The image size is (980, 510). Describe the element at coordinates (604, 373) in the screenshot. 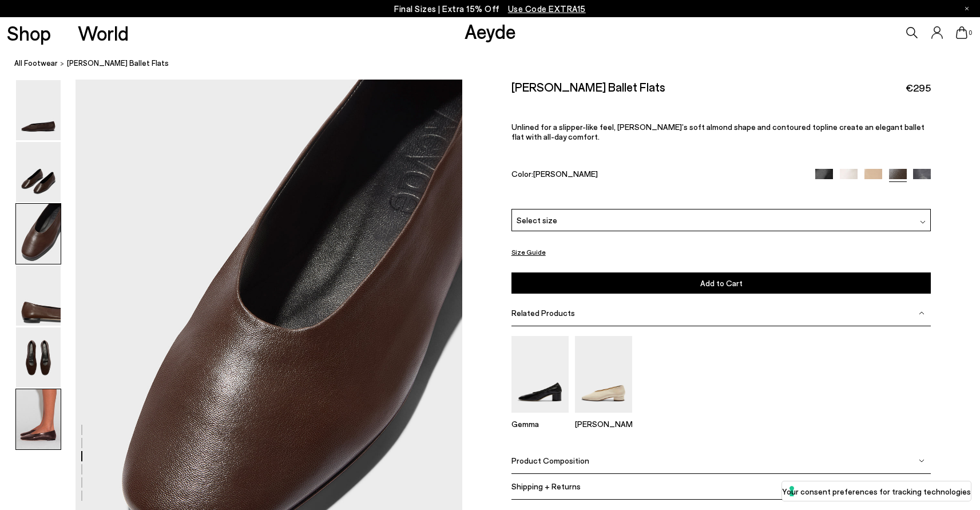

I see `img: Delia Low-Heeled Ballet Pumps` at that location.